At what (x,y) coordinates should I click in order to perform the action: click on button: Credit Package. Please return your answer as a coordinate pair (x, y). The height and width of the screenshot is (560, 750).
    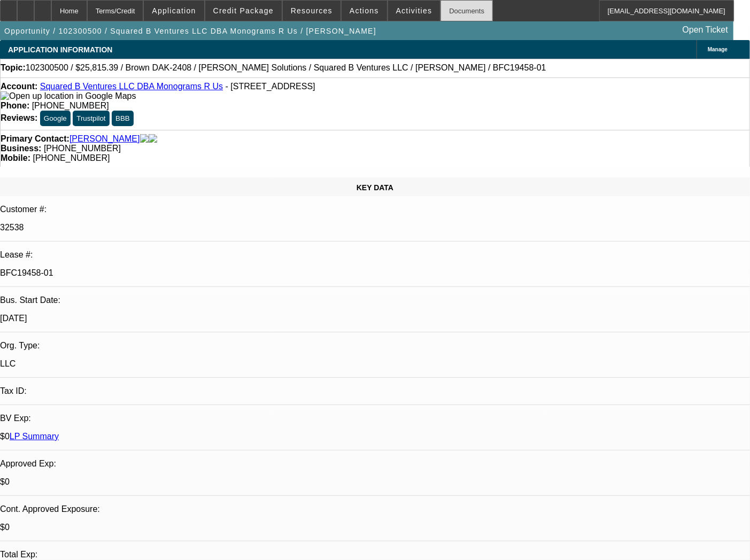
    Looking at the image, I should click on (243, 11).